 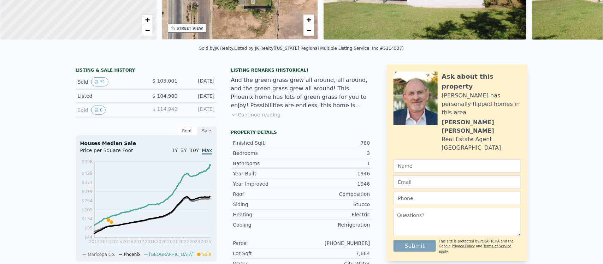 I want to click on span: Maricopa Co., so click(x=101, y=255).